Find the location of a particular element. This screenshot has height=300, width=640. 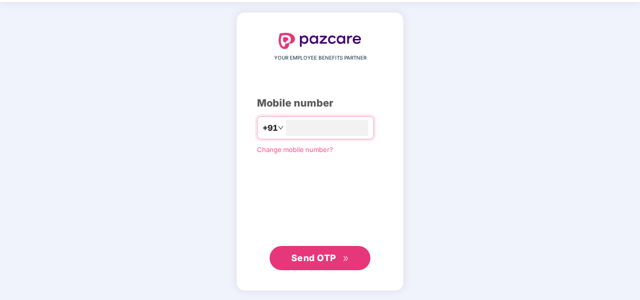

span: Send OTP is located at coordinates (314, 257).